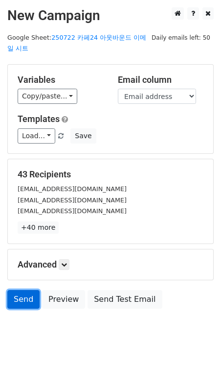 The height and width of the screenshot is (392, 221). Describe the element at coordinates (39, 118) in the screenshot. I see `a: Templates` at that location.